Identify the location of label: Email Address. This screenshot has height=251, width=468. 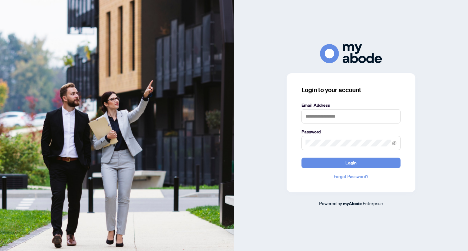
(351, 105).